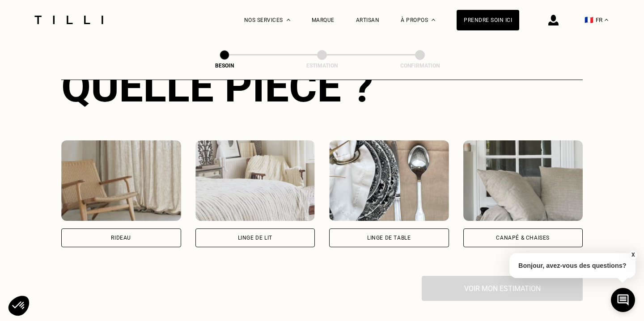 The width and height of the screenshot is (644, 321). I want to click on div: Linge de table, so click(389, 238).